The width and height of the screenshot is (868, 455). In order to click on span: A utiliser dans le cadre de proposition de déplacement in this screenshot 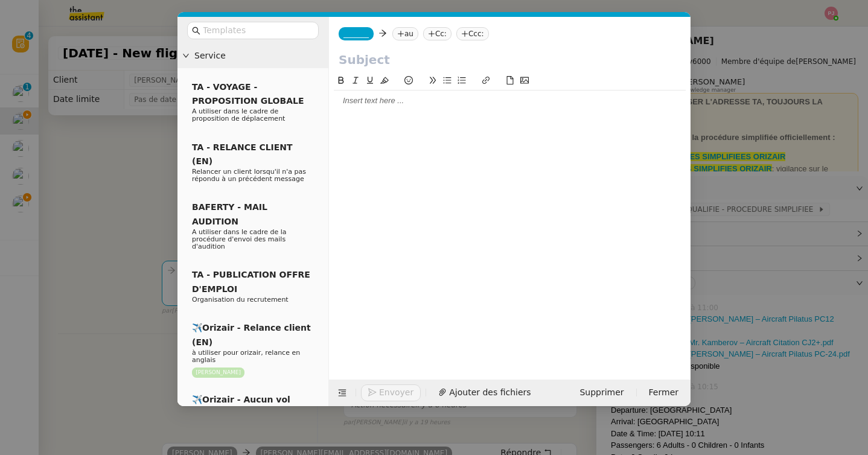, I will do `click(238, 115)`.